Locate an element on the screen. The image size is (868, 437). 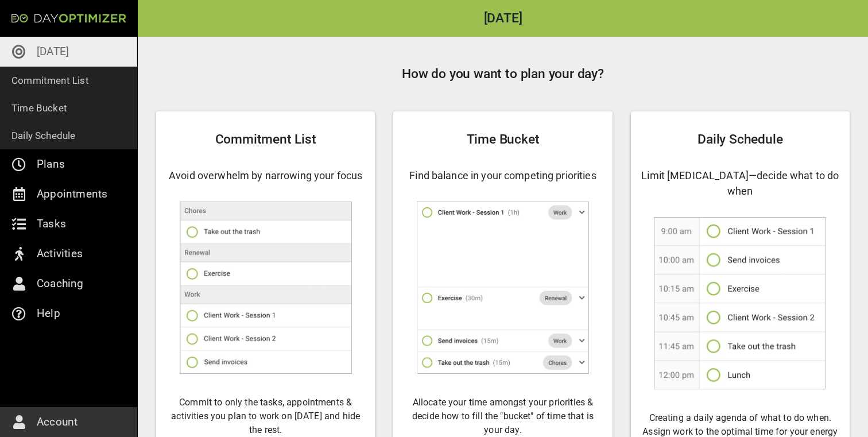
h4: Find balance in your competing priorities is located at coordinates (502, 175).